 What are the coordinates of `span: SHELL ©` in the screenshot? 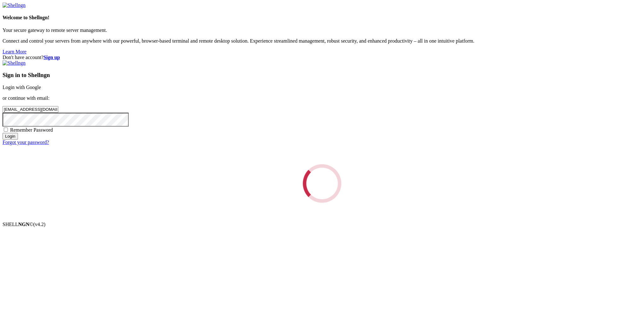 It's located at (24, 224).